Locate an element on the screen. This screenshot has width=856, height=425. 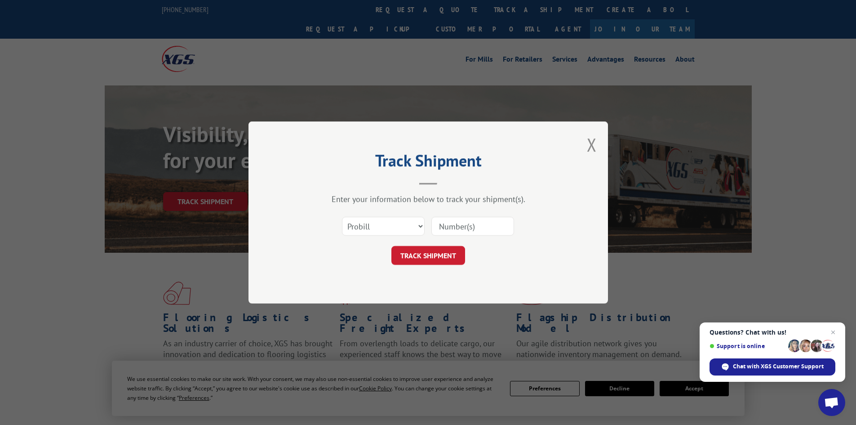
div: Enter your information below to track your shipment(s). is located at coordinates (428, 199).